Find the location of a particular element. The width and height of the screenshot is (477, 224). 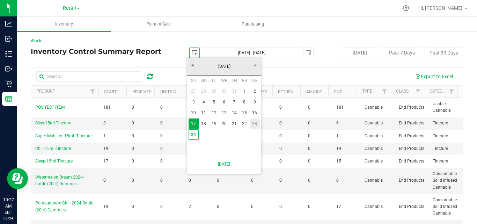

a: 10 is located at coordinates (193, 113).